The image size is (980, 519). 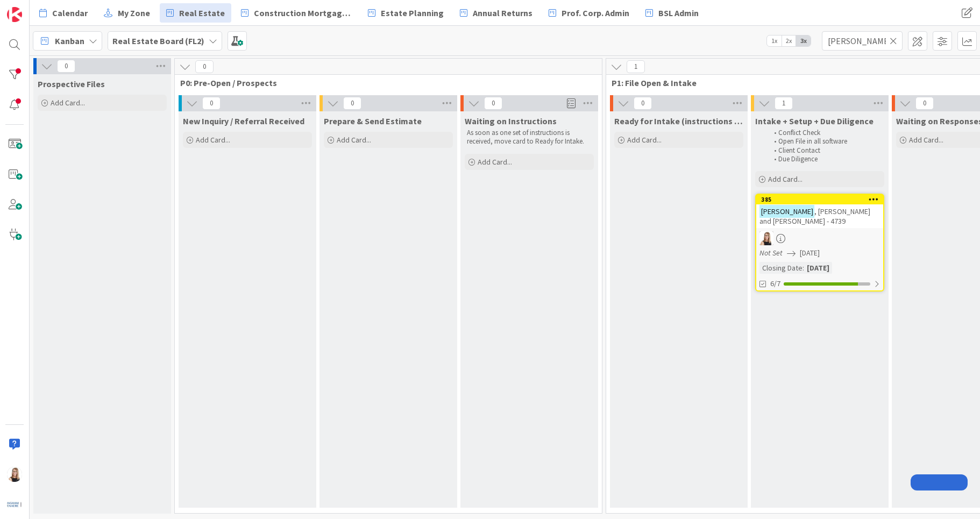 What do you see at coordinates (774, 41) in the screenshot?
I see `span: 1x` at bounding box center [774, 41].